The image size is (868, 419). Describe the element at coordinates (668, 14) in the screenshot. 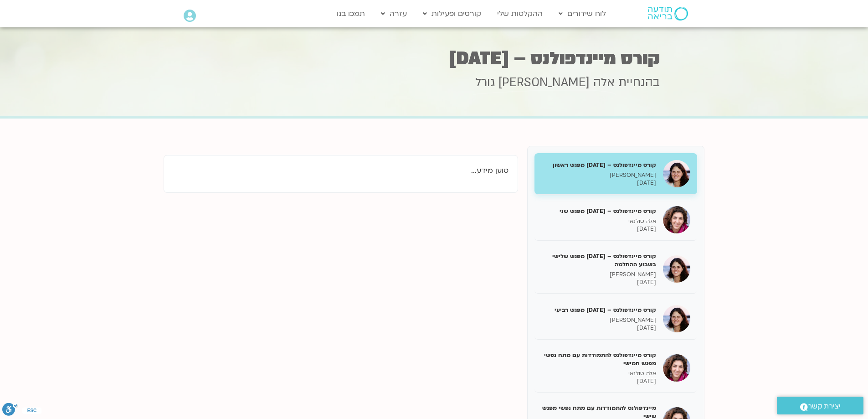

I see `img: תודעה בריאה` at that location.